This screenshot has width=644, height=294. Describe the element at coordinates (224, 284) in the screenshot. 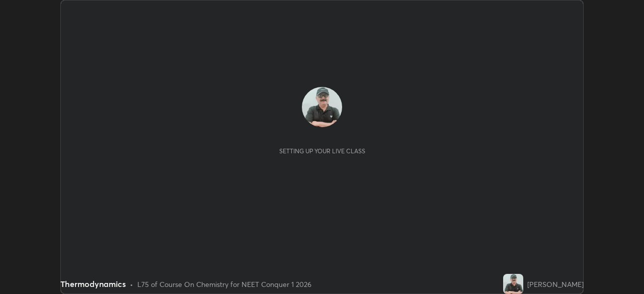

I see `div: L75 of Course On Chemistry for NEET Conquer 1 2026` at that location.